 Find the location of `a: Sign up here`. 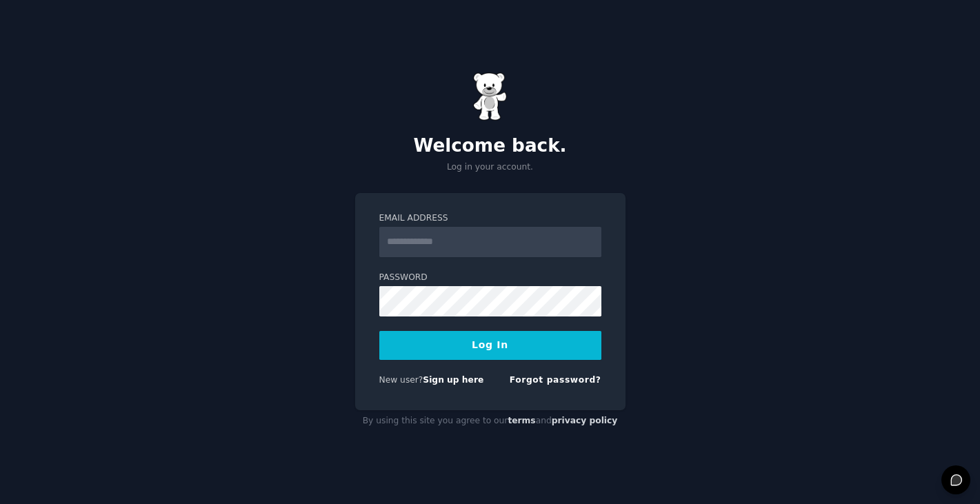

a: Sign up here is located at coordinates (453, 380).